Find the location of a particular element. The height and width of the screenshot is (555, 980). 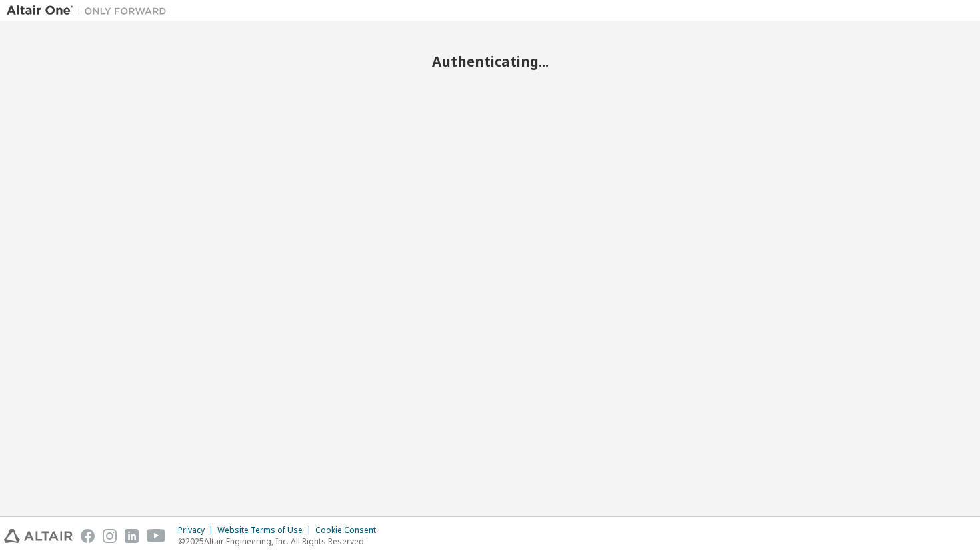

img: instagram.svg is located at coordinates (109, 536).